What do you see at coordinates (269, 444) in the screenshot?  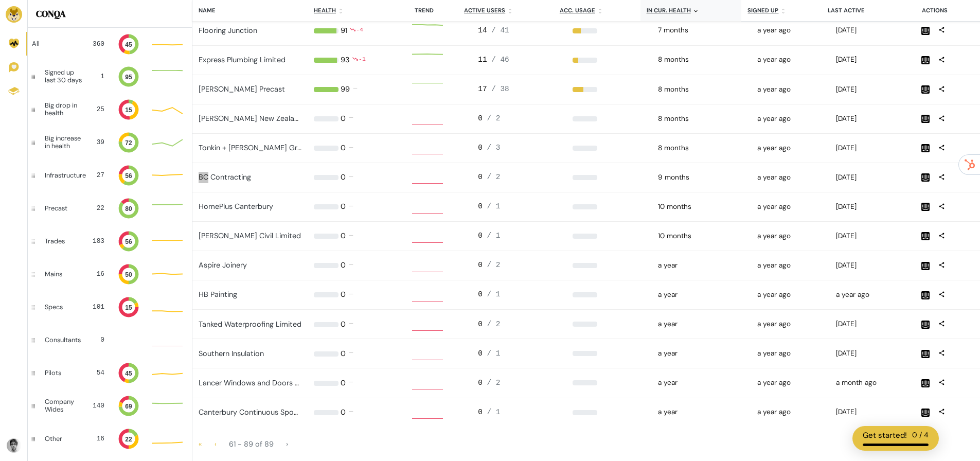 I see `span: 89` at bounding box center [269, 444].